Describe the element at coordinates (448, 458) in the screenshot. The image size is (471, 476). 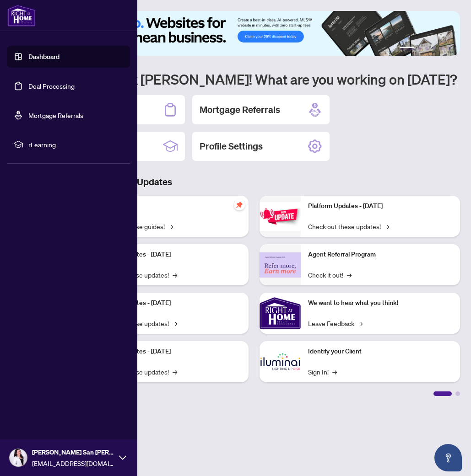
I see `button: Open asap` at that location.